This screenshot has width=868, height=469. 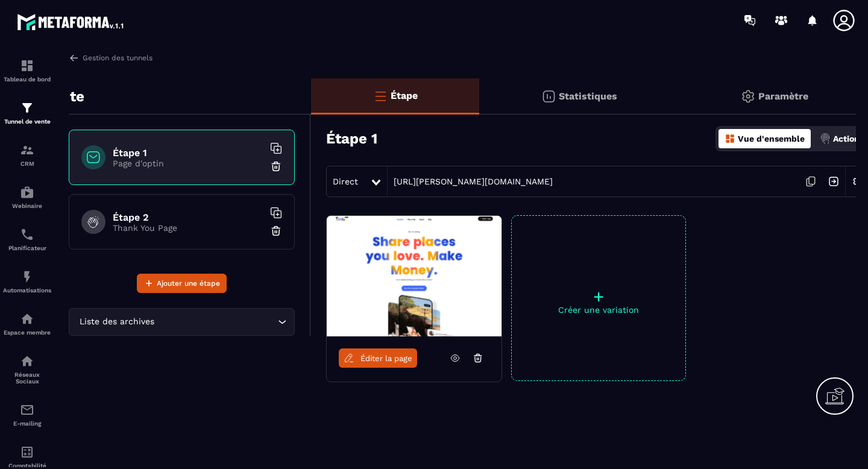 What do you see at coordinates (27, 466) in the screenshot?
I see `p: Comptabilité` at bounding box center [27, 466].